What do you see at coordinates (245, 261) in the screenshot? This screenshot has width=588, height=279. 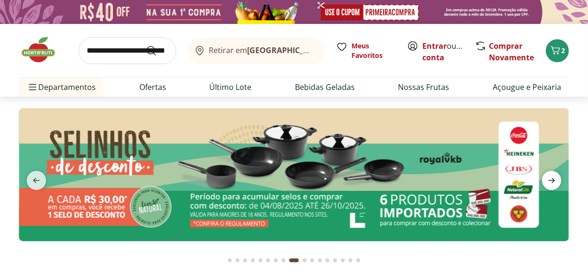 I see `button: Go to page 3 from fs-carousel` at bounding box center [245, 261].